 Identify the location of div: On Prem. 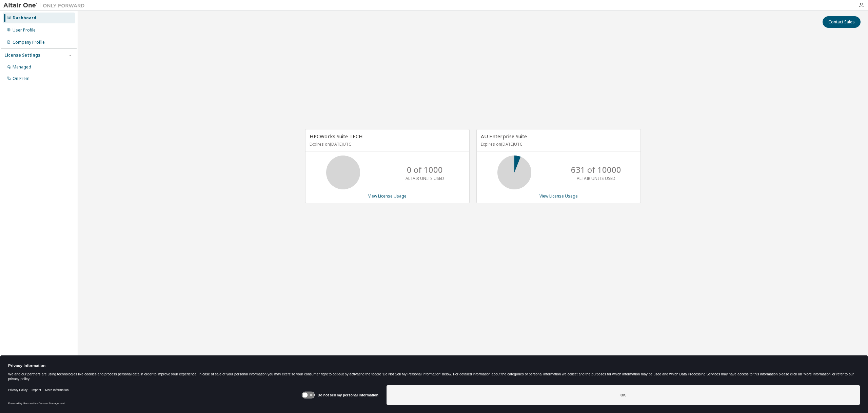
(21, 79).